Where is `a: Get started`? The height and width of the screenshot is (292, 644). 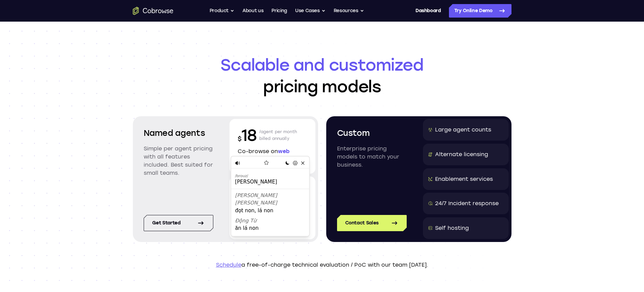 a: Get started is located at coordinates (179, 223).